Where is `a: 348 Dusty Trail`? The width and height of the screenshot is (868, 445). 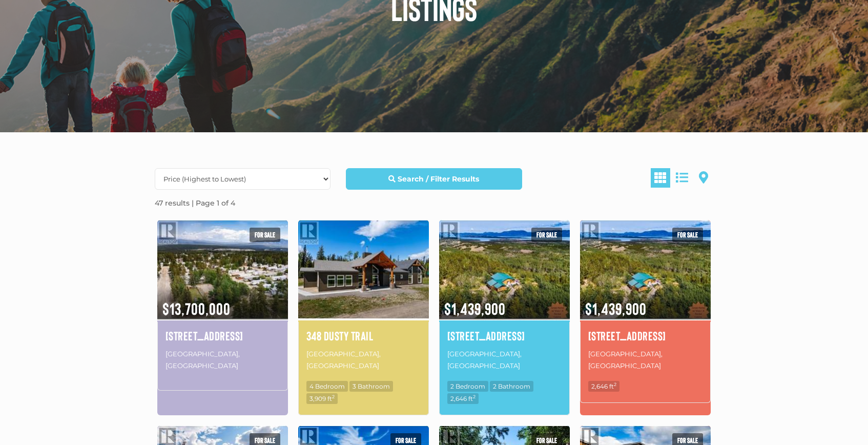
a: 348 Dusty Trail is located at coordinates (363, 335).